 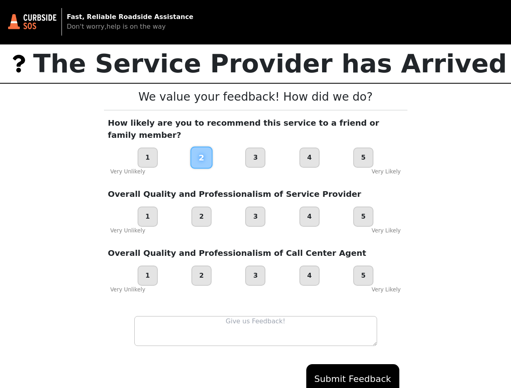 I want to click on p: The Service Provider has Arrived, so click(x=270, y=63).